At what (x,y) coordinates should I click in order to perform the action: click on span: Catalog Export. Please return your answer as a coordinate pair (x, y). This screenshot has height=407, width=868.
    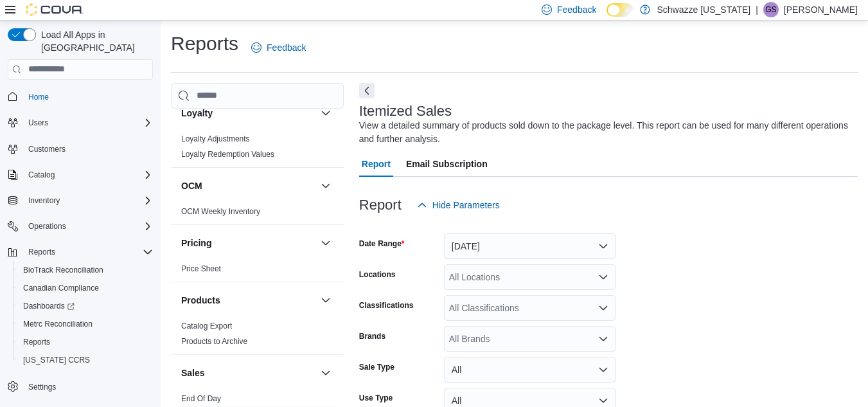
    Looking at the image, I should click on (206, 326).